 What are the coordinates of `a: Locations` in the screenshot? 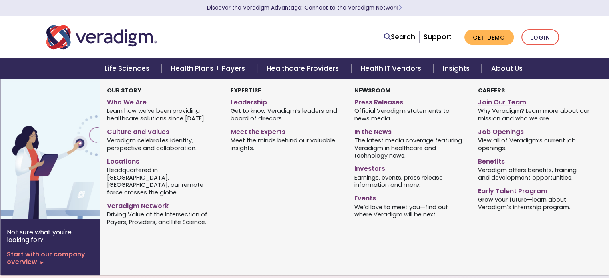 It's located at (163, 160).